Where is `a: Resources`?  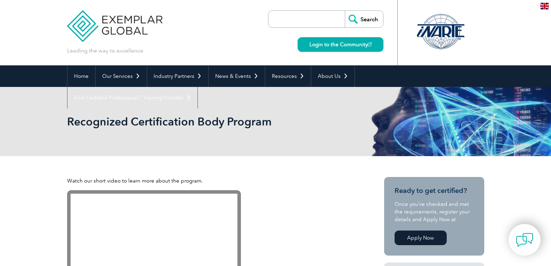 a: Resources is located at coordinates (288, 76).